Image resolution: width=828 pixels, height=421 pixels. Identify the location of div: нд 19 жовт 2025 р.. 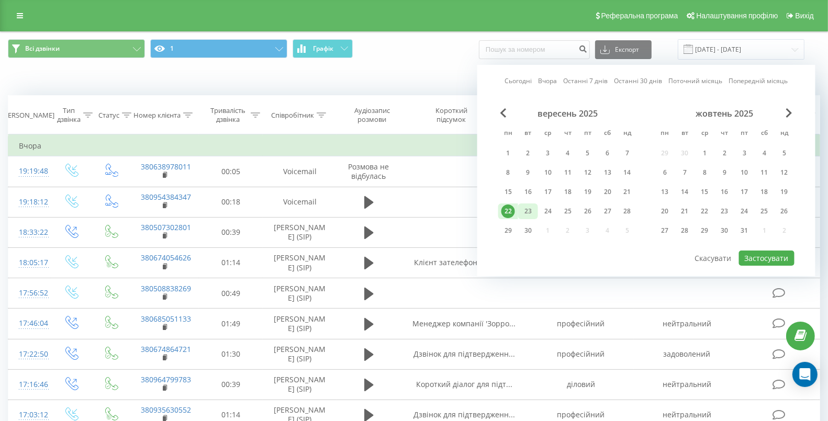
(785, 192).